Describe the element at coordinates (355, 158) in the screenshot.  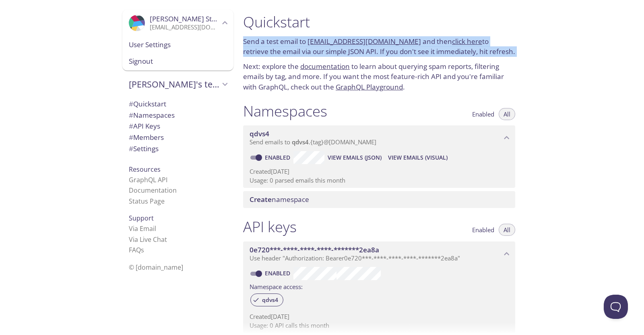
I see `span: View Emails (JSON)` at that location.